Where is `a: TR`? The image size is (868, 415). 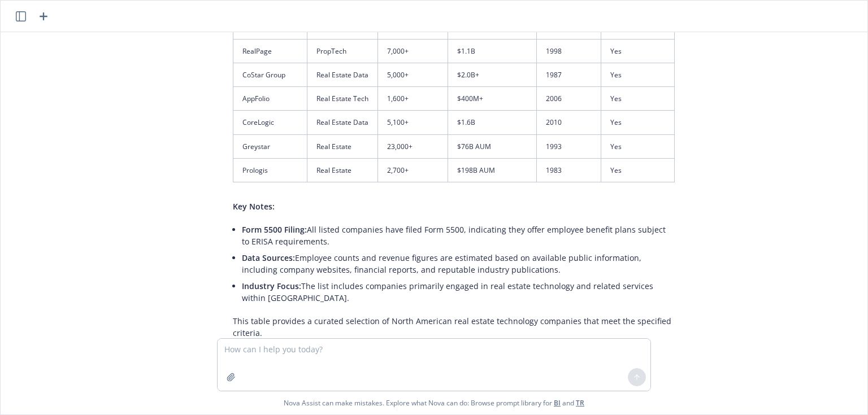
a: TR is located at coordinates (580, 403).